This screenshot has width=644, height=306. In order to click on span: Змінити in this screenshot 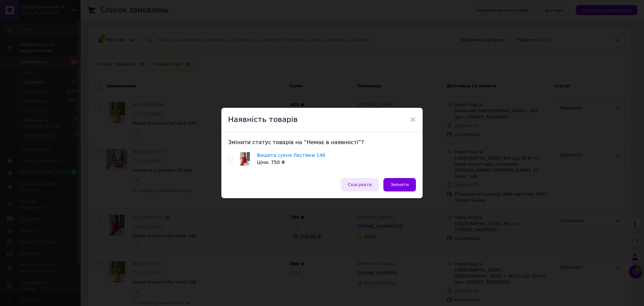, I will do `click(400, 184)`.